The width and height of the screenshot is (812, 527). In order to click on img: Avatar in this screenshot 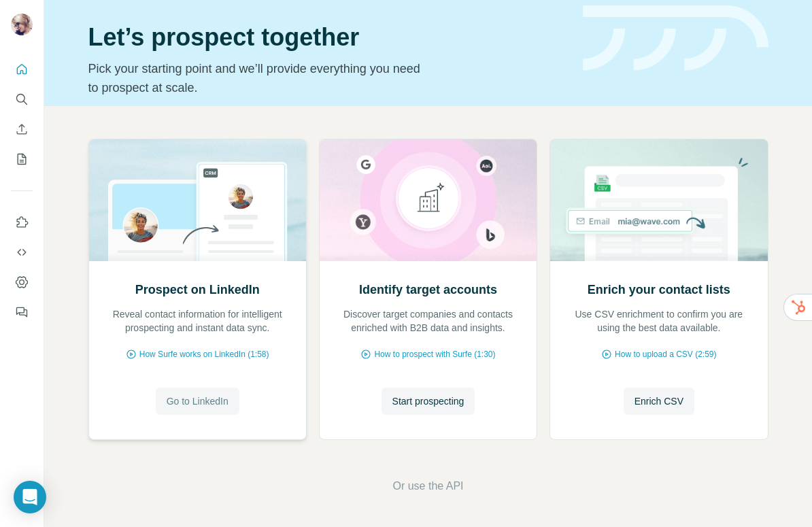, I will do `click(22, 24)`.